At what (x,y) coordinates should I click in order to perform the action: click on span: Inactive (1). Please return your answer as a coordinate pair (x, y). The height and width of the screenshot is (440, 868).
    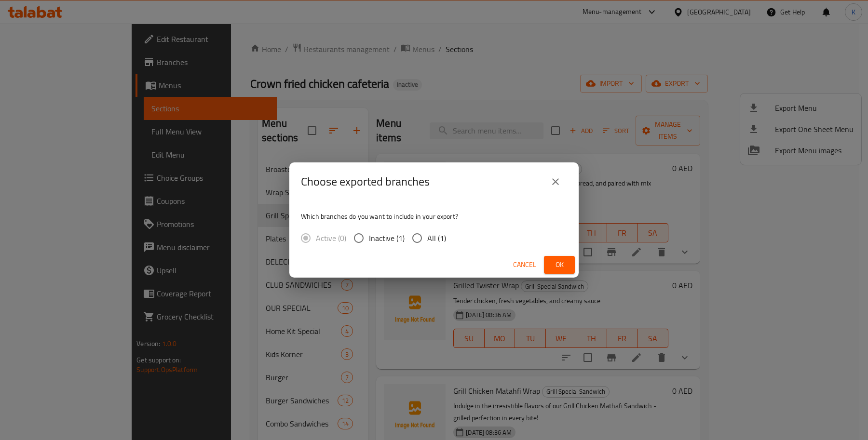
    Looking at the image, I should click on (387, 239).